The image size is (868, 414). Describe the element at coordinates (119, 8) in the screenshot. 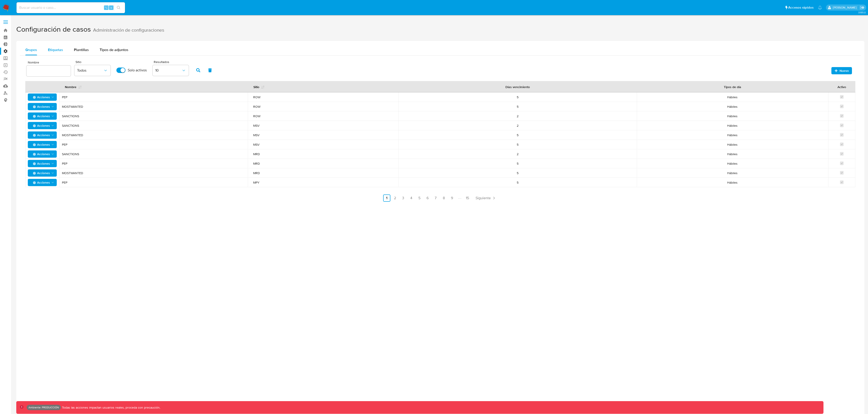

I see `button: search-icon` at that location.